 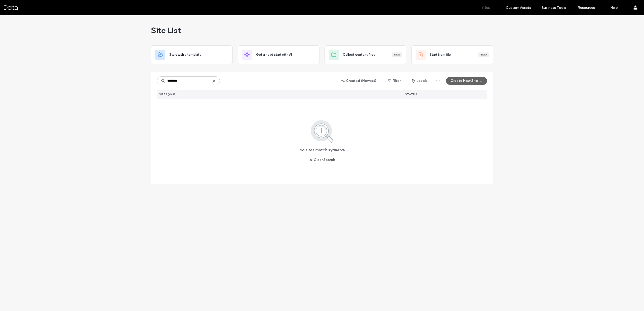 I want to click on span: STATUS, so click(x=411, y=94).